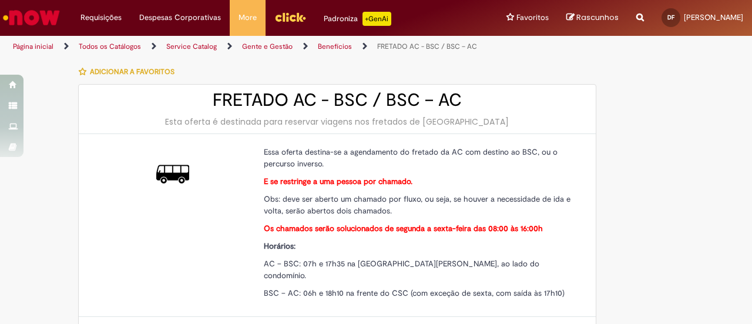 This screenshot has width=752, height=324. I want to click on a: Benefícios, so click(335, 46).